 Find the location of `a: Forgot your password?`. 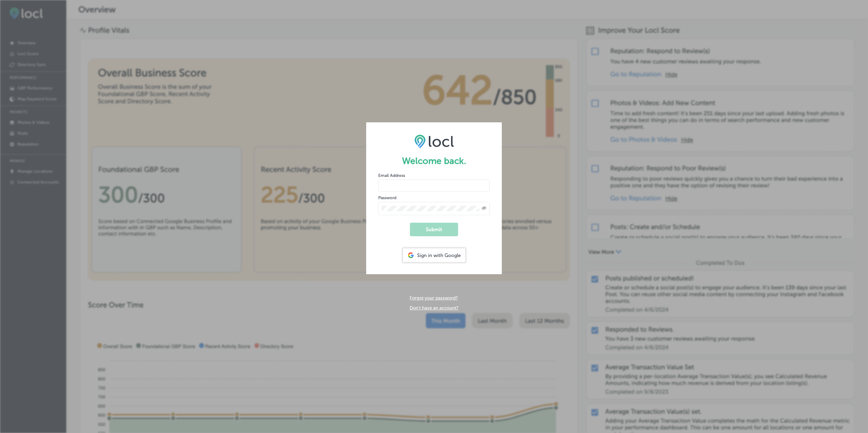

a: Forgot your password? is located at coordinates (434, 298).